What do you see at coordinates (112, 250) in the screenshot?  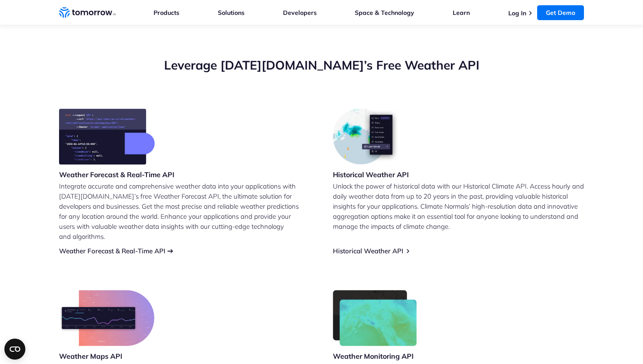 I see `a: Weather Forecast & Real-Time API` at bounding box center [112, 250].